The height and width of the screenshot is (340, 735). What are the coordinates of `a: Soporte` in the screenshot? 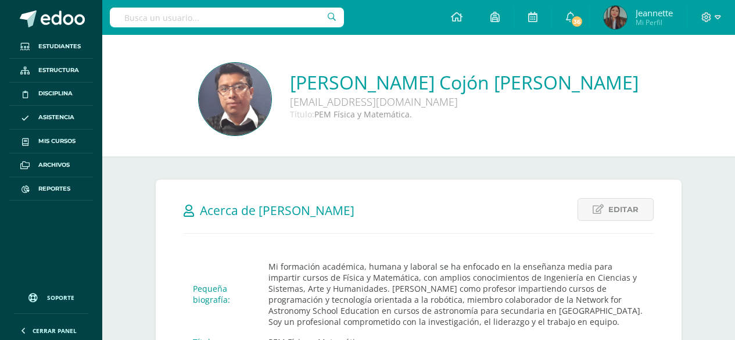 It's located at (51, 296).